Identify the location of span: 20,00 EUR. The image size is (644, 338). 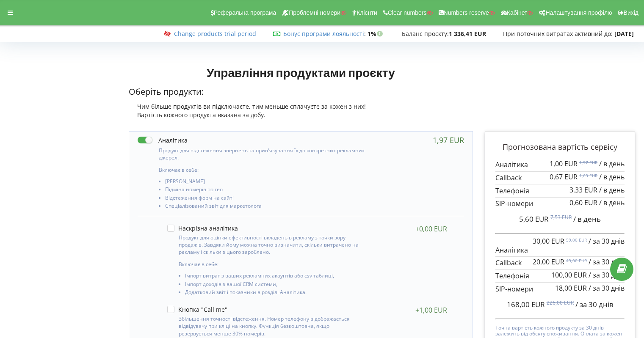
(548, 262).